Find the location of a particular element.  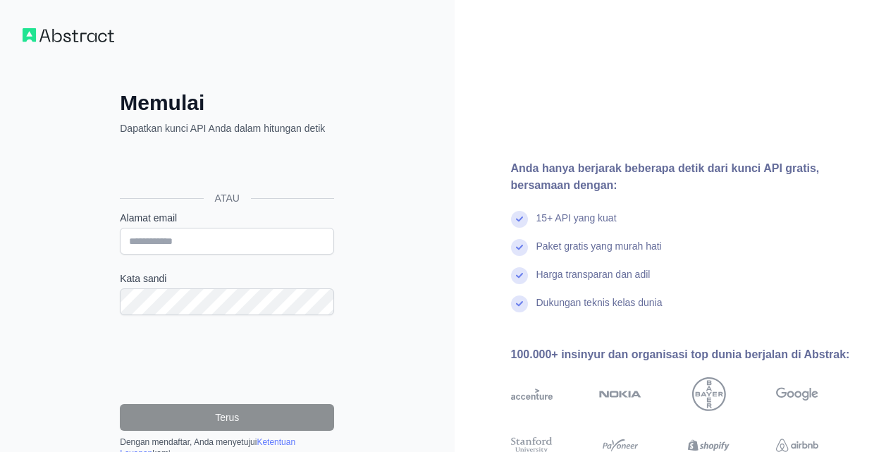

div: Harga transparan dan adil is located at coordinates (594, 281).